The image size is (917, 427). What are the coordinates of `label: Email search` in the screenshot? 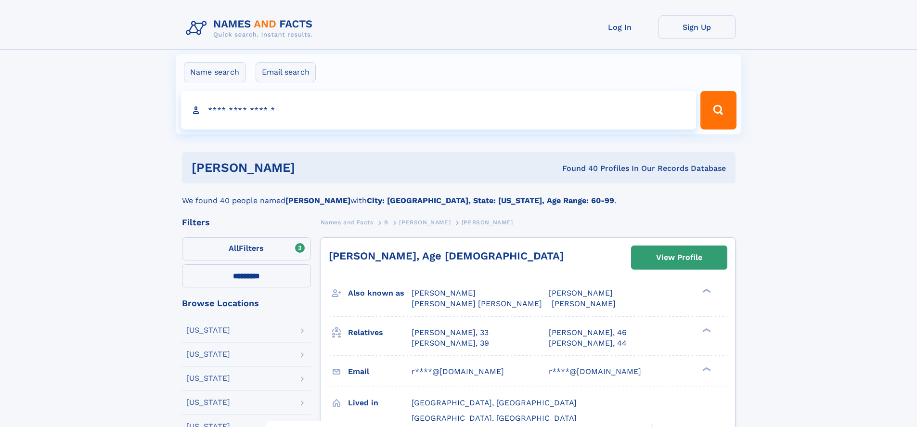 It's located at (286, 72).